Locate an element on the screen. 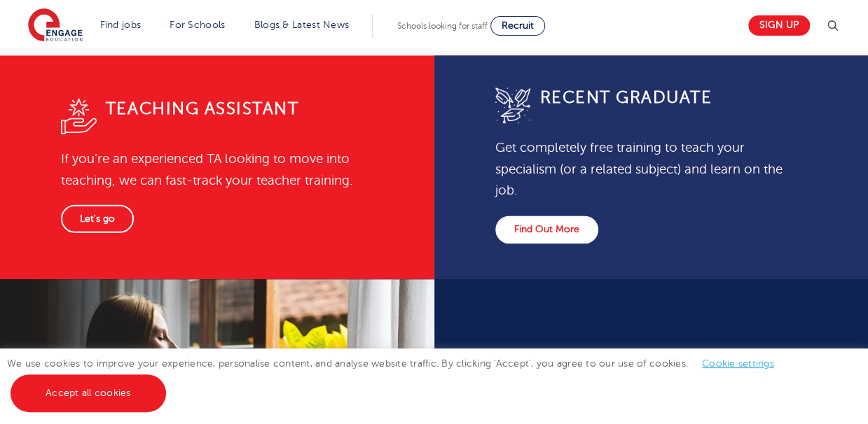 This screenshot has height=424, width=868. a: Find Out More is located at coordinates (546, 230).